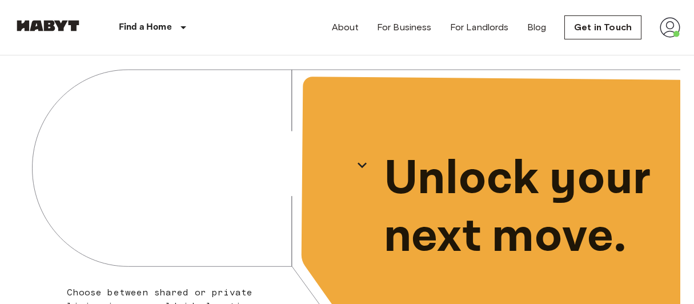 The width and height of the screenshot is (694, 304). What do you see at coordinates (537, 27) in the screenshot?
I see `a: Blog` at bounding box center [537, 27].